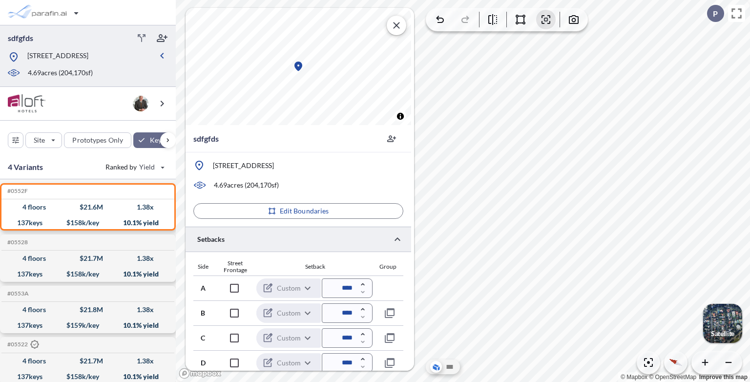 The width and height of the screenshot is (750, 382). Describe the element at coordinates (26, 103) in the screenshot. I see `img: BrandImage` at that location.